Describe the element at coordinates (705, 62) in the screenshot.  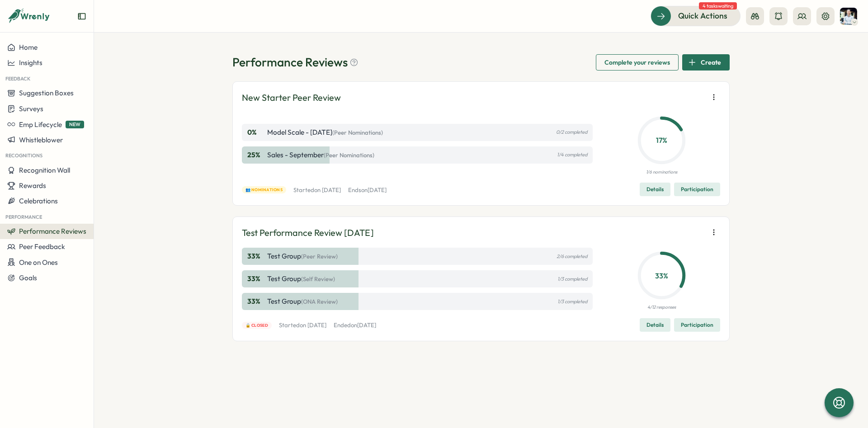
I see `button: Create` at that location.